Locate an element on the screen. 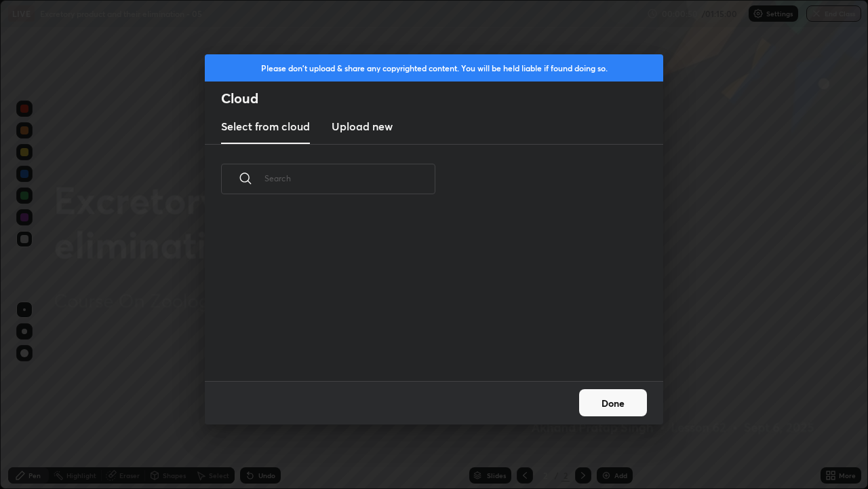 This screenshot has width=868, height=489. input: Search is located at coordinates (350, 178).